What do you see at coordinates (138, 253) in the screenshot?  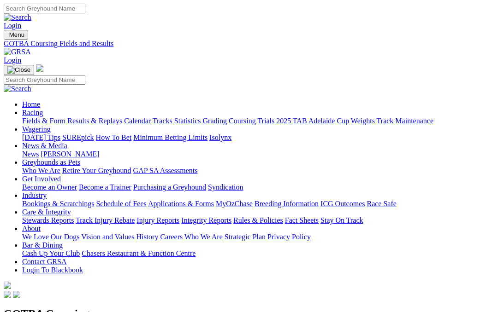 I see `a: Chasers Restaurant & Function Centre` at bounding box center [138, 253].